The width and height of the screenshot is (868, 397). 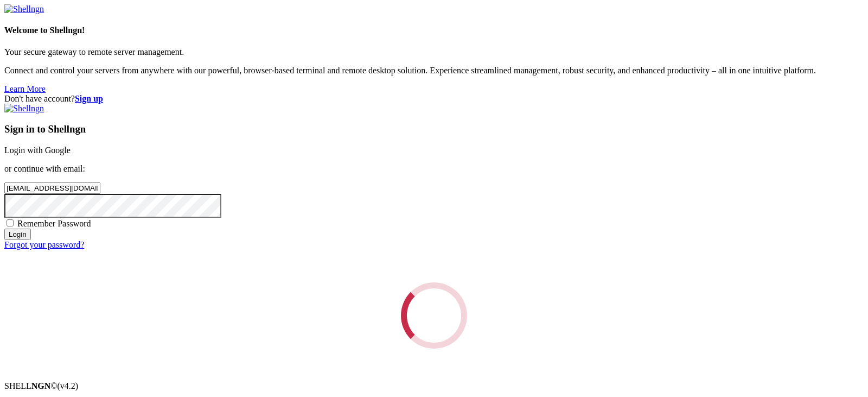 I want to click on b: NGN, so click(x=41, y=386).